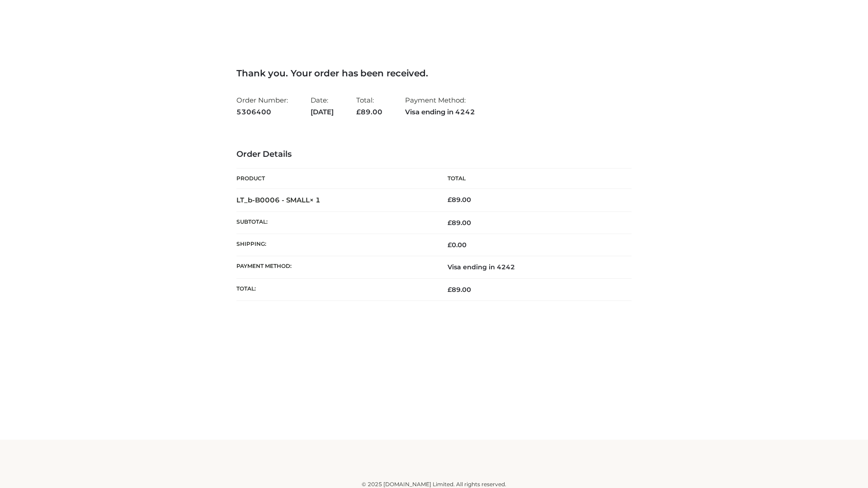 The width and height of the screenshot is (868, 488). What do you see at coordinates (459, 200) in the screenshot?
I see `bdi: 89.00` at bounding box center [459, 200].